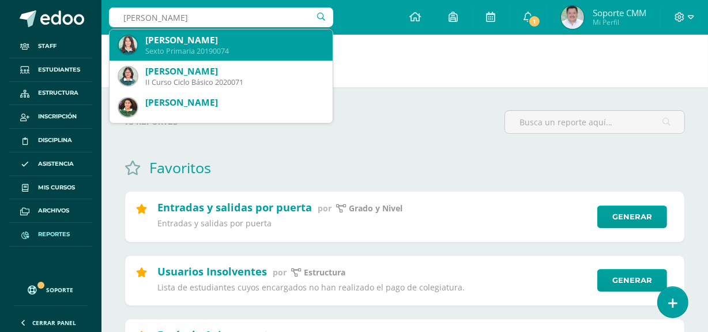 This screenshot has height=332, width=708. Describe the element at coordinates (128, 107) in the screenshot. I see `img: 131aa79c36b0b53736968100fe962c17.png` at that location.